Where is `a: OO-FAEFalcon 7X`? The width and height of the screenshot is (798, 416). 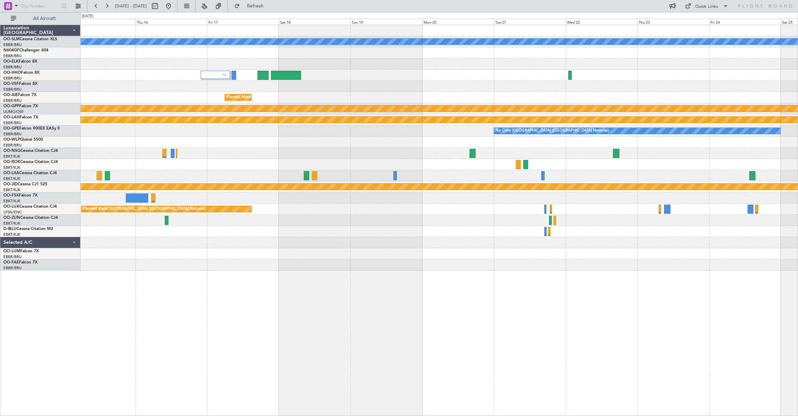
a: OO-FAEFalcon 7X is located at coordinates (20, 262).